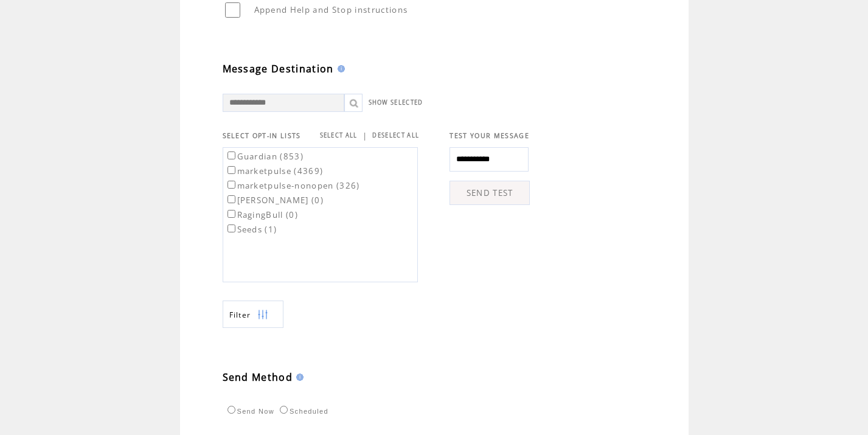  Describe the element at coordinates (241, 315) in the screenshot. I see `span: Show filters` at that location.